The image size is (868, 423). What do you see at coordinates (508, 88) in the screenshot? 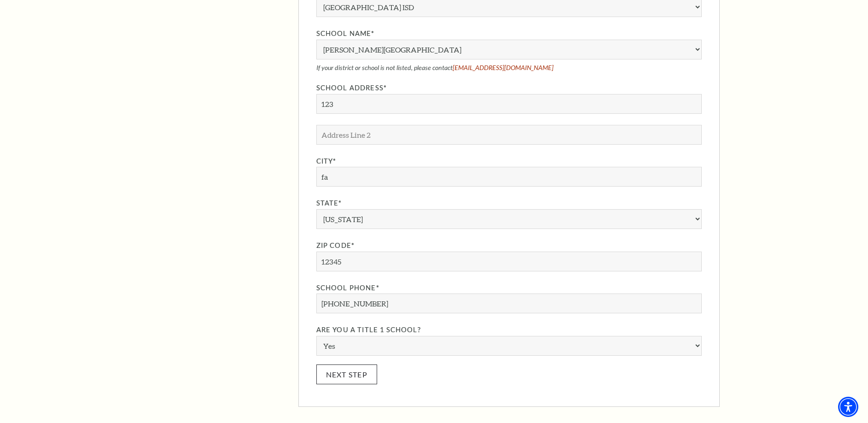
I see `label: School Address*` at bounding box center [508, 88].